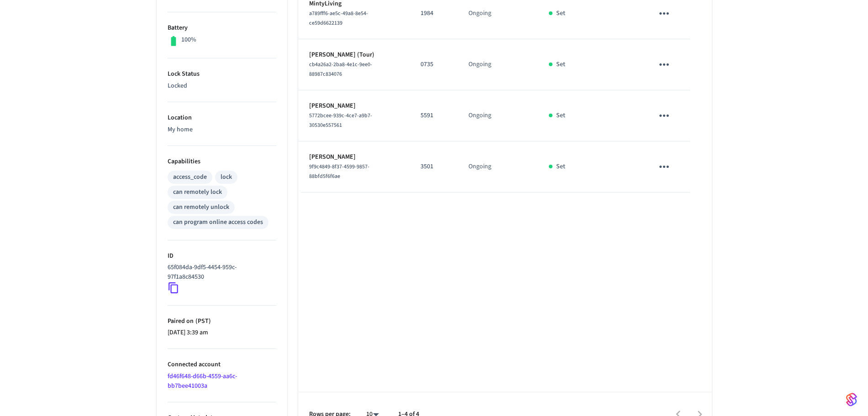 The height and width of the screenshot is (416, 868). Describe the element at coordinates (190, 177) in the screenshot. I see `div: access_code` at that location.